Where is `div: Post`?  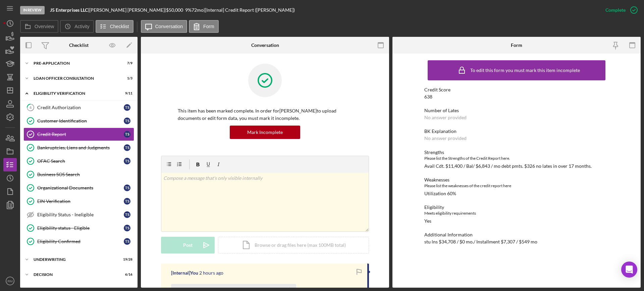
div: Post is located at coordinates (188, 245).